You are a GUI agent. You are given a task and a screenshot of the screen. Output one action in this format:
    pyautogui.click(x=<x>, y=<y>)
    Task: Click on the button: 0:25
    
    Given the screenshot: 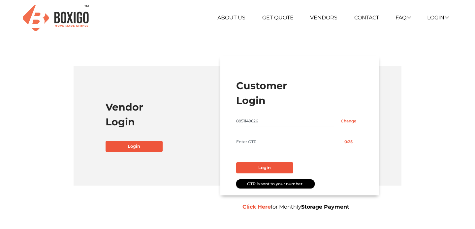 What is the action you would take?
    pyautogui.click(x=348, y=142)
    